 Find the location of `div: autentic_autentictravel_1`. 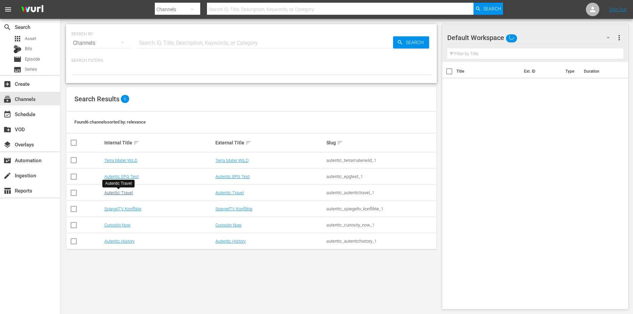

div: autentic_autentictravel_1 is located at coordinates (381, 192).